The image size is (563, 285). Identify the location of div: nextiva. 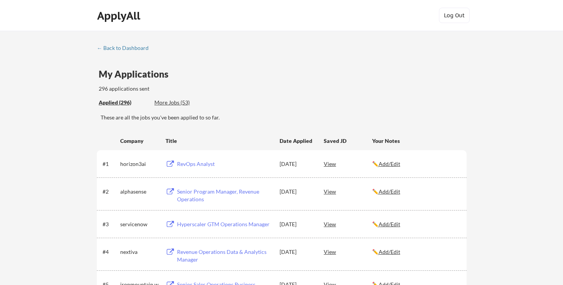
(139, 252).